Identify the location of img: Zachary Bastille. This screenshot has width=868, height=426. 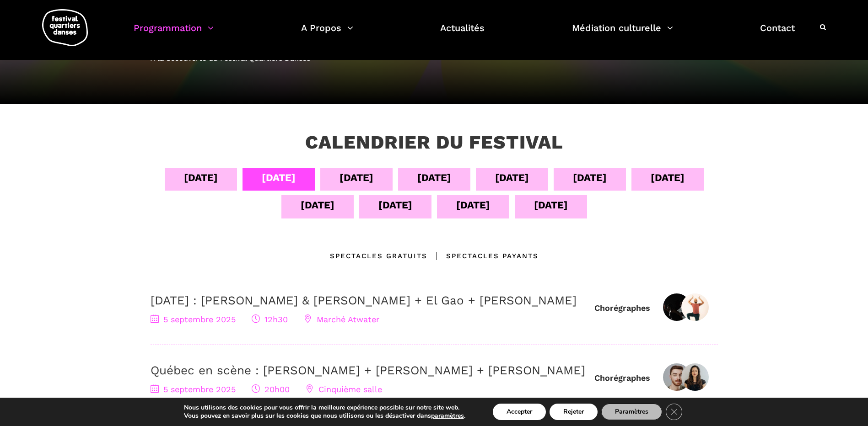
(677, 378).